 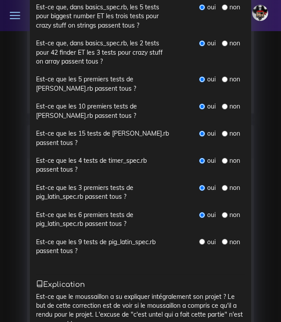 I want to click on label: Est-ce que, dans basics_spec.rb, les 5 tests pour biggest number ET les trois tests pour crazy st..., so click(x=103, y=16).